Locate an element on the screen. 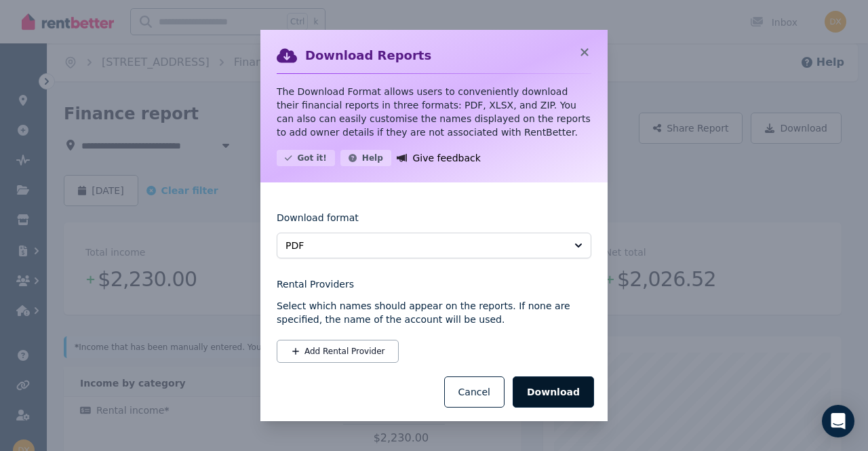  legend: Rental Providers is located at coordinates (434, 284).